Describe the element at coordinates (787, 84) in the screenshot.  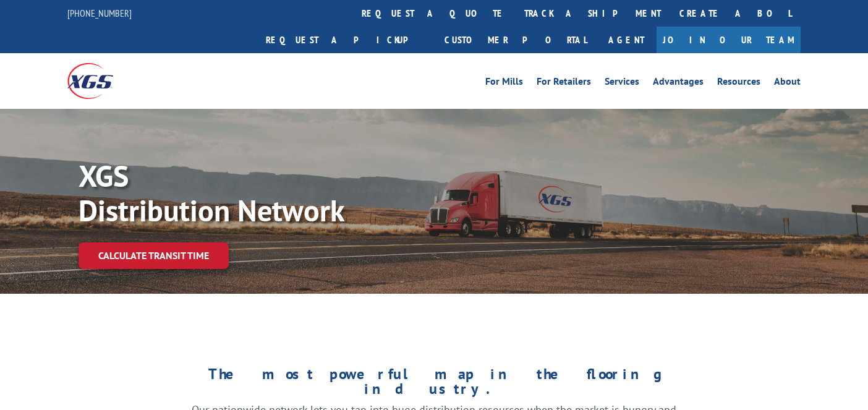
I see `a: About` at that location.